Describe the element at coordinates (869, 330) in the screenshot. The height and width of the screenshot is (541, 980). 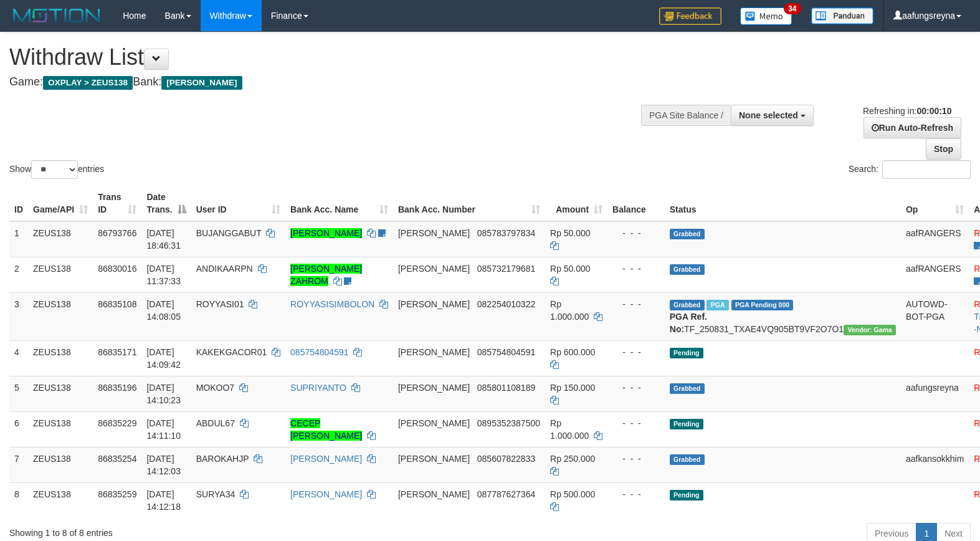
I see `span: Vendor URL: https://trx31.1velocity.biz` at that location.